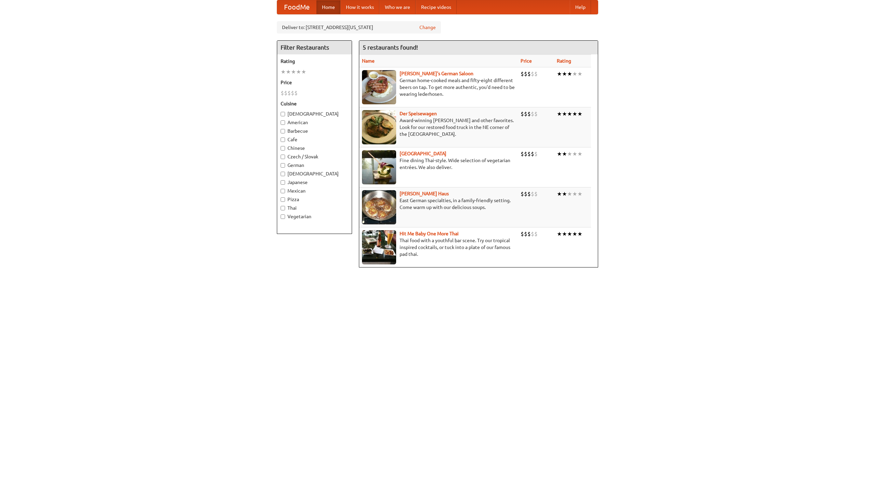  I want to click on a: Price, so click(526, 61).